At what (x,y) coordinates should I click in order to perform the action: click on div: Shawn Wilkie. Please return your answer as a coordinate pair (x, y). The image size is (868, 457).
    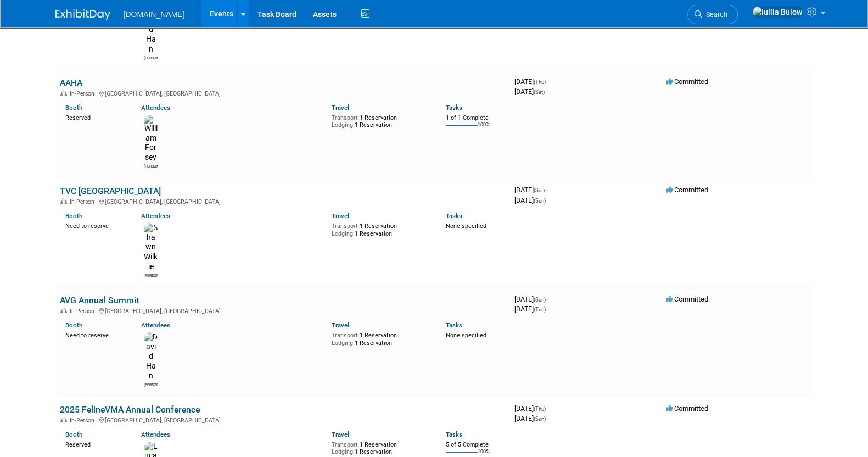
    Looking at the image, I should click on (150, 275).